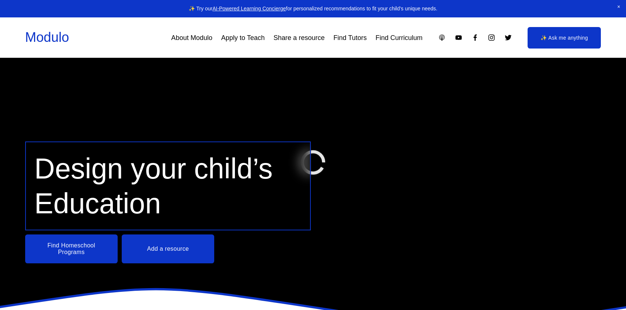 Image resolution: width=626 pixels, height=310 pixels. Describe the element at coordinates (168, 249) in the screenshot. I see `a: Add a resource` at that location.